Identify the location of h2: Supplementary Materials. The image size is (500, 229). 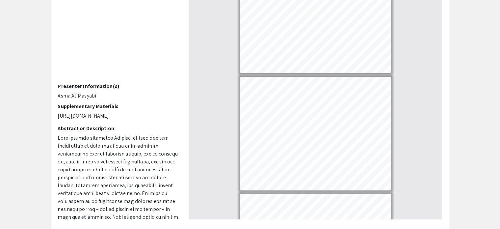
(118, 106).